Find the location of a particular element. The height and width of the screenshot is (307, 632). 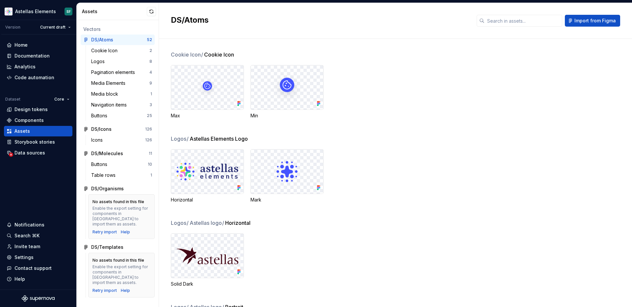

div: Icons is located at coordinates (98, 140).